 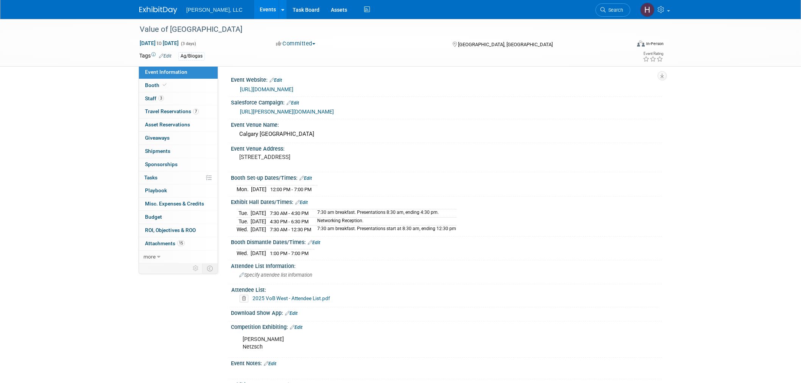 I want to click on span: Asset Reservations, so click(x=167, y=125).